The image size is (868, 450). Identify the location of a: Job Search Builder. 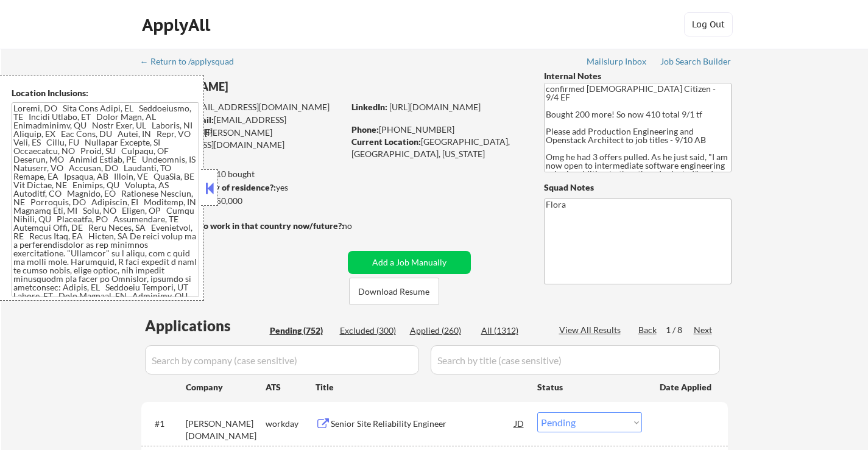
(696, 63).